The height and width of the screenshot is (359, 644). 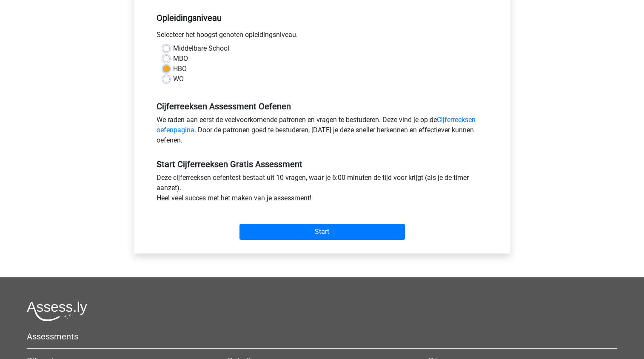 What do you see at coordinates (322, 232) in the screenshot?
I see `input: Start` at bounding box center [322, 232].